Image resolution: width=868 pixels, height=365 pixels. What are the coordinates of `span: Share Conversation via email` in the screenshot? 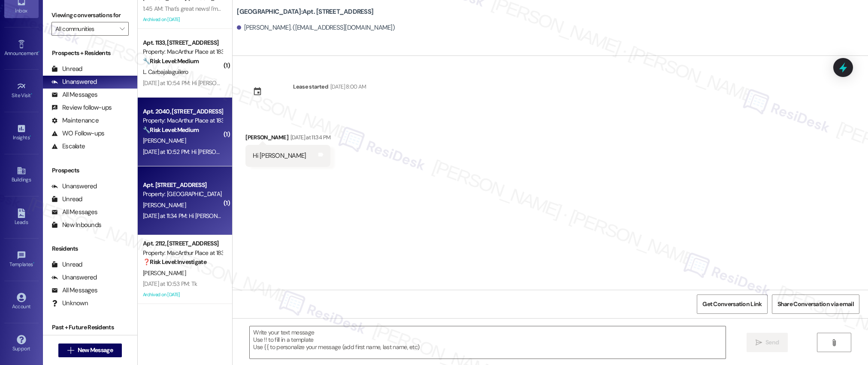 It's located at (816, 304).